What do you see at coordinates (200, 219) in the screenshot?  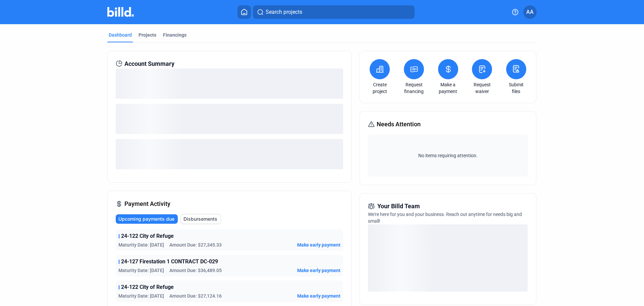 I see `span: Disbursements` at bounding box center [200, 219].